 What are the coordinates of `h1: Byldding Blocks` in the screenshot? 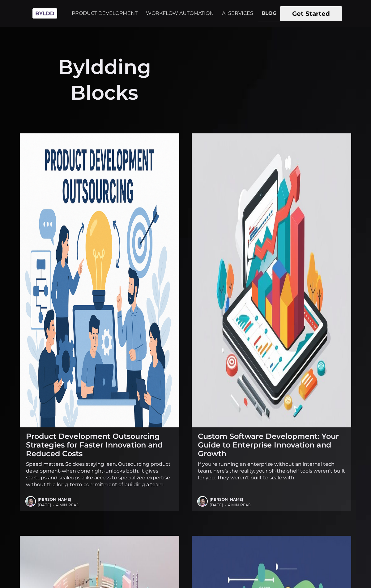 It's located at (104, 65).